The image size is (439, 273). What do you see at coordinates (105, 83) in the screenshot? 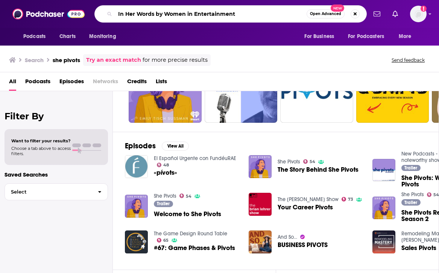
I see `span: Networks` at bounding box center [105, 83].